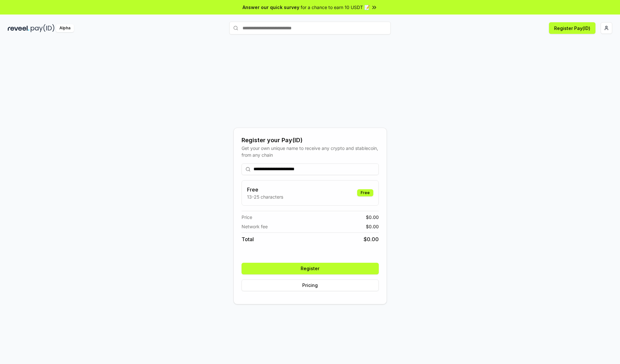 The width and height of the screenshot is (620, 364). What do you see at coordinates (43, 28) in the screenshot?
I see `img: pay_id` at bounding box center [43, 28].